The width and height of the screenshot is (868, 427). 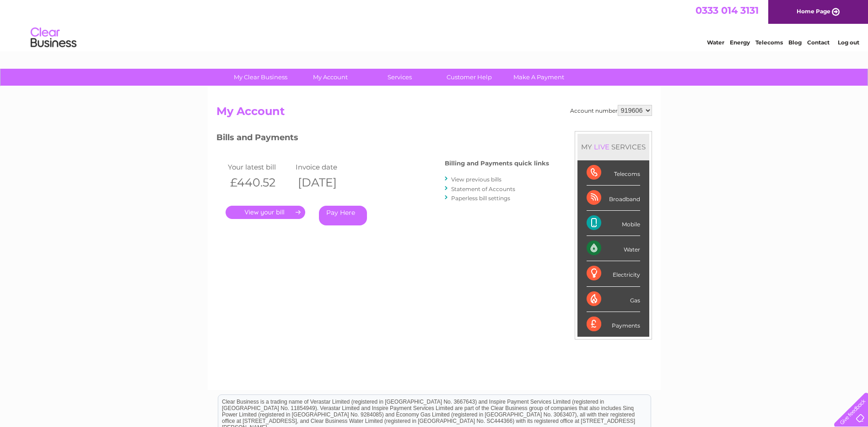 I want to click on a: My Clear Business, so click(x=260, y=77).